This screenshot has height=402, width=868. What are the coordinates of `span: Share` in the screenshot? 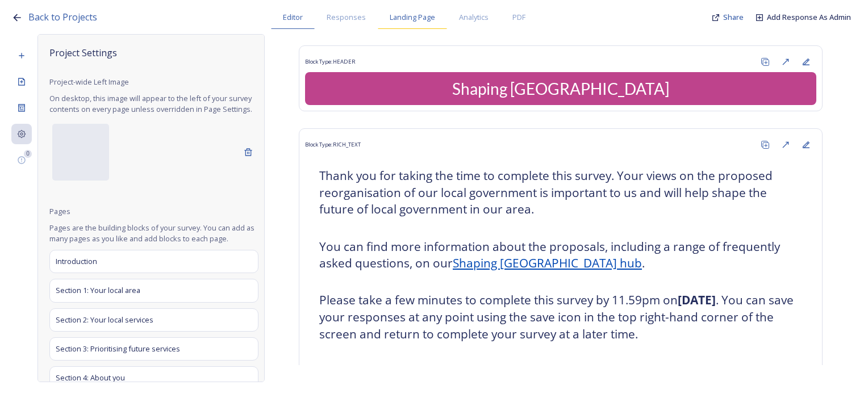 It's located at (734, 17).